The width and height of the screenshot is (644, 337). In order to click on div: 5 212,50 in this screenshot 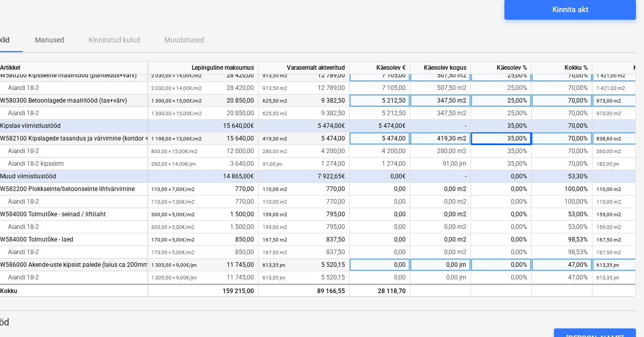, I will do `click(380, 113)`.